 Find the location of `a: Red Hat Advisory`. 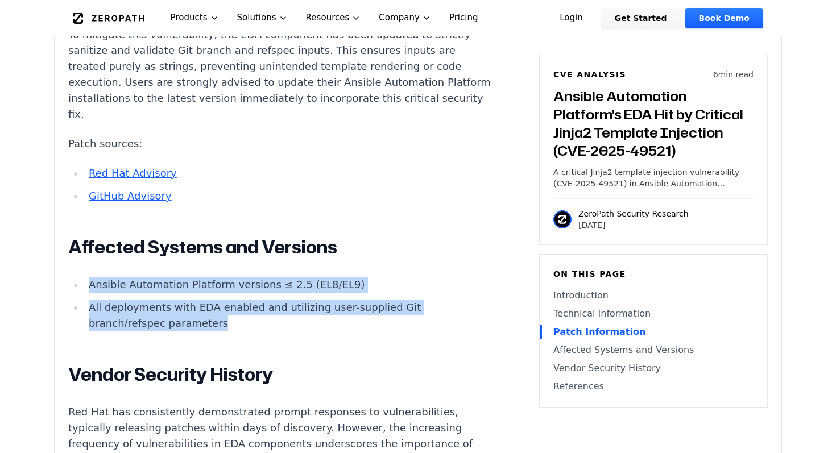

a: Red Hat Advisory is located at coordinates (133, 173).